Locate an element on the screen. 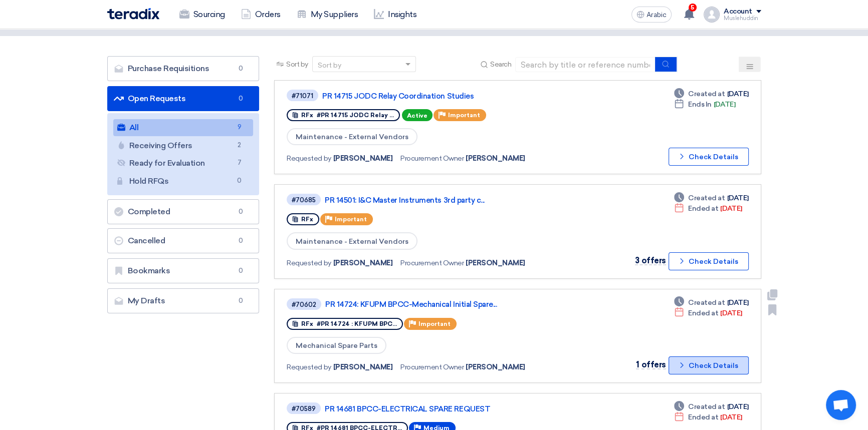  font: 1 offers is located at coordinates (650, 365).